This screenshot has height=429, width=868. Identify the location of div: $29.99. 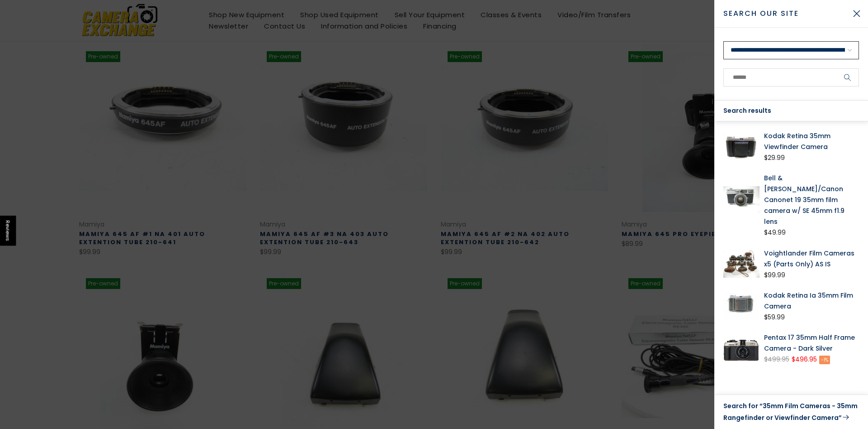
(775, 157).